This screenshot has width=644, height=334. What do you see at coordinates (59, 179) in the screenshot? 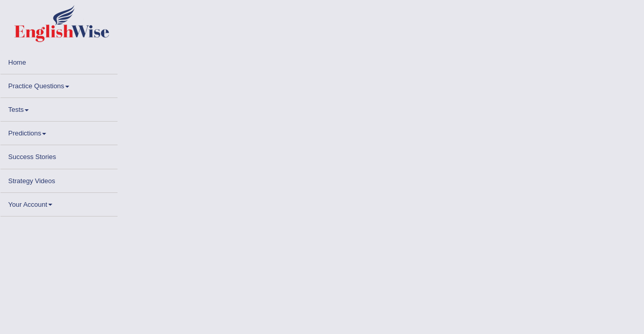
I see `a: Strategy Videos` at bounding box center [59, 179].